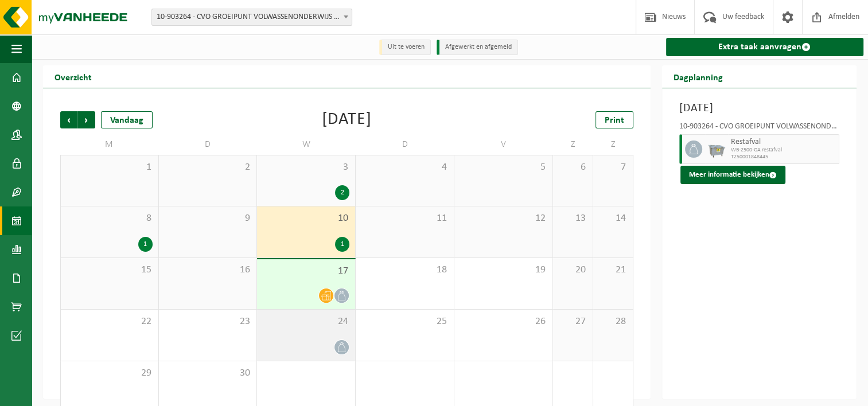  Describe the element at coordinates (208, 168) in the screenshot. I see `span: 2` at that location.